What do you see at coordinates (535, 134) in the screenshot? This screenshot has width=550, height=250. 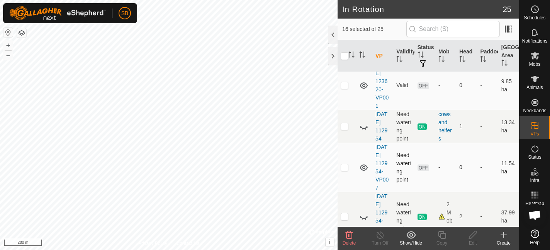 I see `span: VPs` at bounding box center [535, 134].